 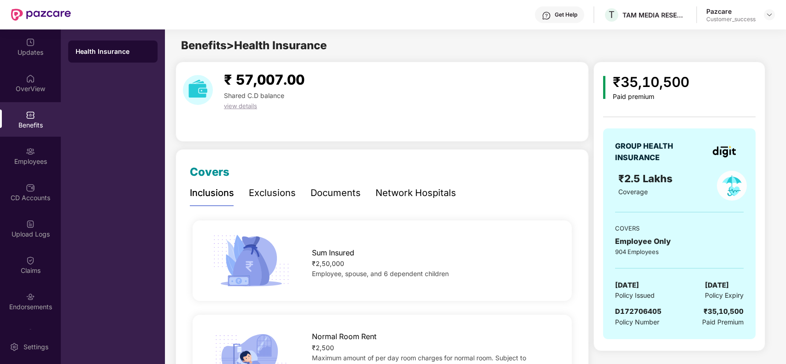 What do you see at coordinates (210, 172) in the screenshot?
I see `span: Covers` at bounding box center [210, 172].